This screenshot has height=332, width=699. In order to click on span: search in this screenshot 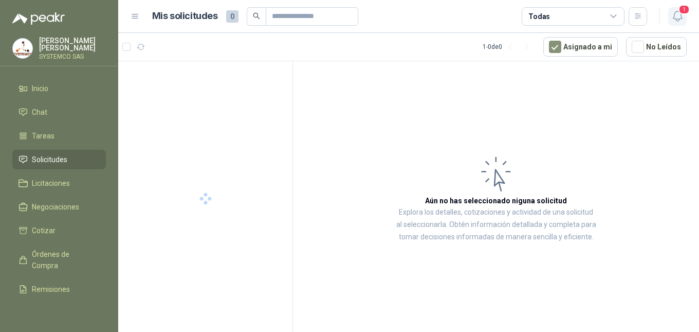, I will do `click(257, 16)`.